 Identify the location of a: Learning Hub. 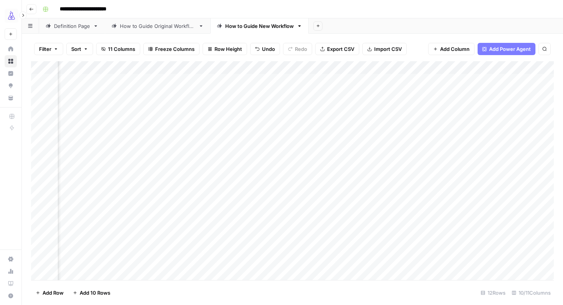
(11, 284).